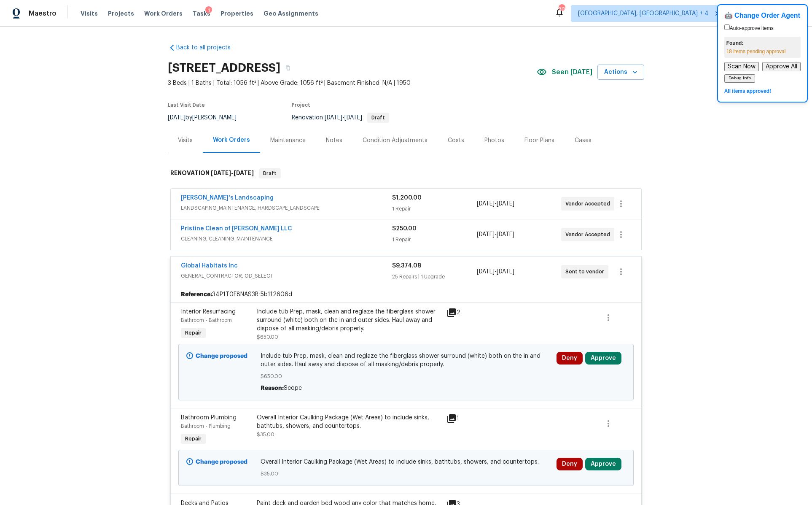  Describe the element at coordinates (349, 320) in the screenshot. I see `div: Include tub Prep, mask, clean and reglaze the fiberglass shower surround (white) both on the in a...` at that location.